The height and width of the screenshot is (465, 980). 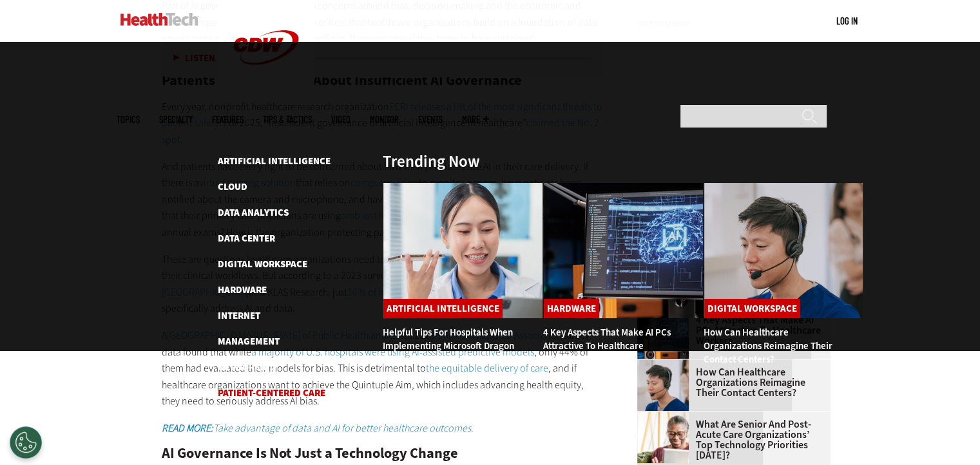 I want to click on a: Cloud, so click(x=233, y=187).